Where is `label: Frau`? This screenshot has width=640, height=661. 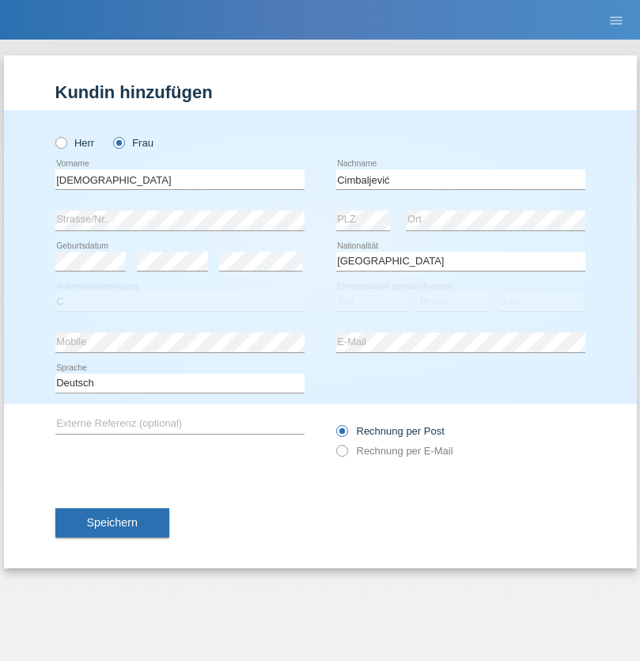 label: Frau is located at coordinates (133, 142).